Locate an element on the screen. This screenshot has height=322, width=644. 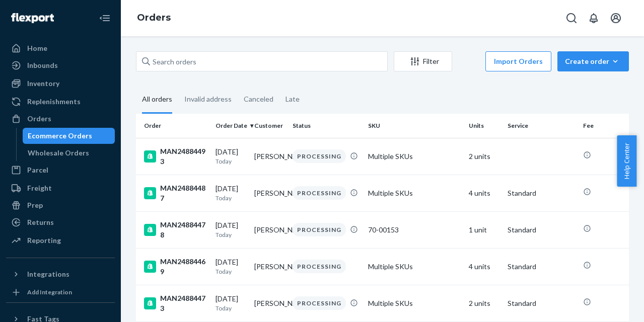
a: Returns is located at coordinates (60, 222).